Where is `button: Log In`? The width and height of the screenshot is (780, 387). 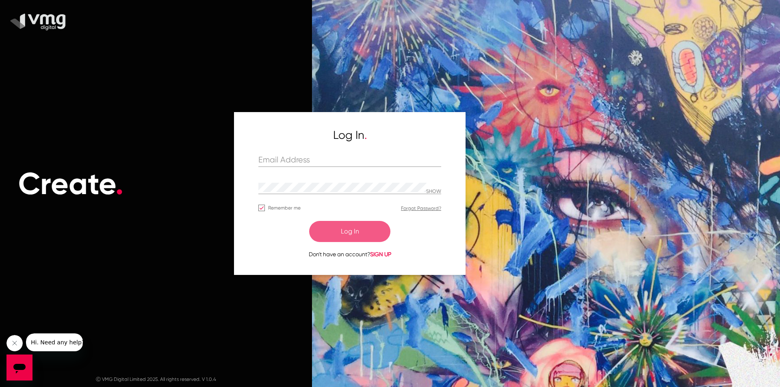 button: Log In is located at coordinates (350, 232).